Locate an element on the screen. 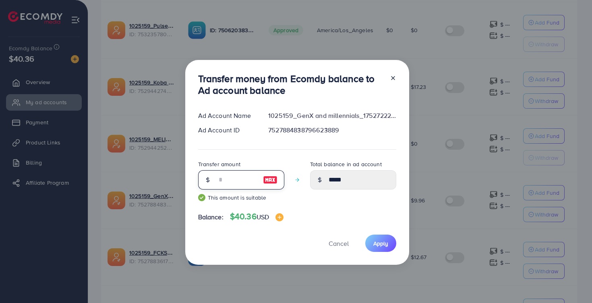  h3: Transfer money from Ecomdy balance to Ad account balance is located at coordinates (291, 85).